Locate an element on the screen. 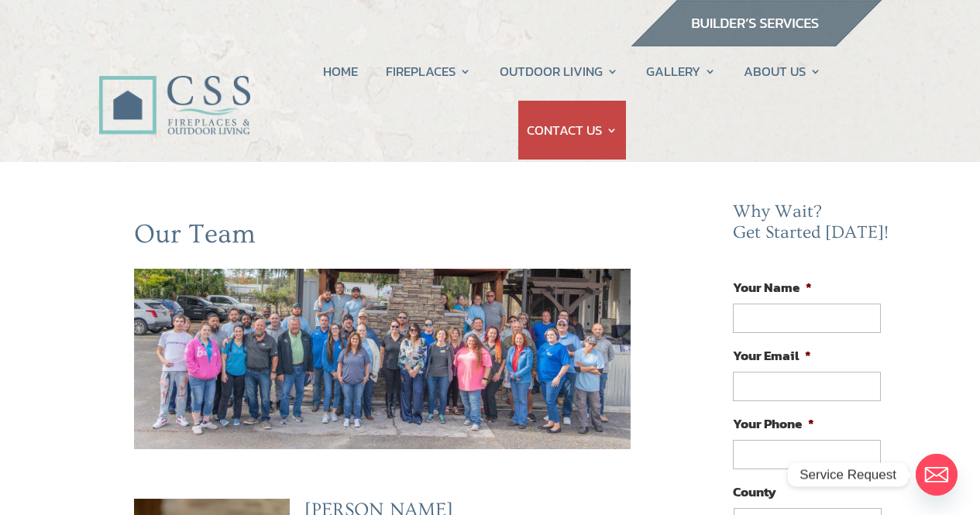 This screenshot has height=515, width=980. a: FIREPLACES is located at coordinates (428, 72).